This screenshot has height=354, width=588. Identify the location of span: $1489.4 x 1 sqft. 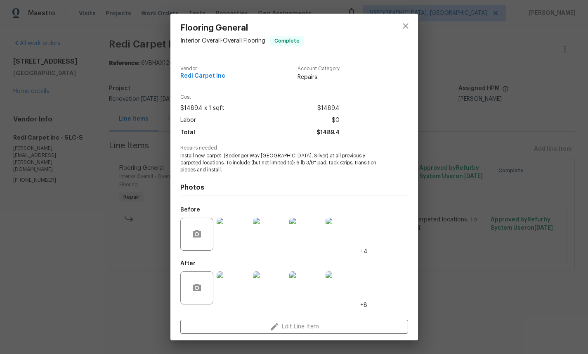
(202, 108).